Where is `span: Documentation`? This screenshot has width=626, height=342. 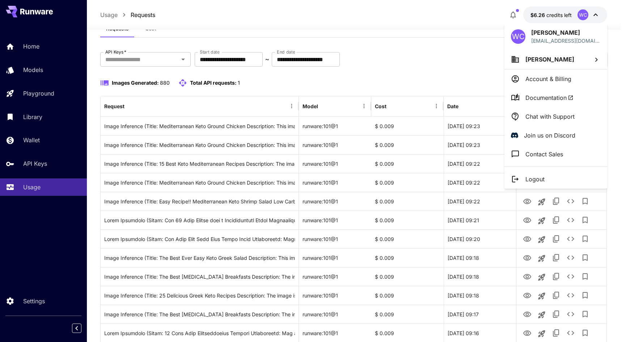 span: Documentation is located at coordinates (550, 98).